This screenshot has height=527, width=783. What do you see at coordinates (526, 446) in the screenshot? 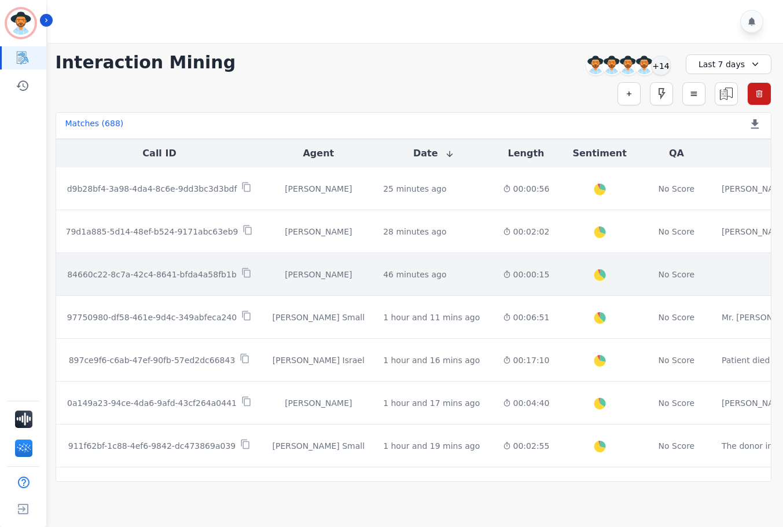
I see `div: 00:02:55` at bounding box center [526, 446].